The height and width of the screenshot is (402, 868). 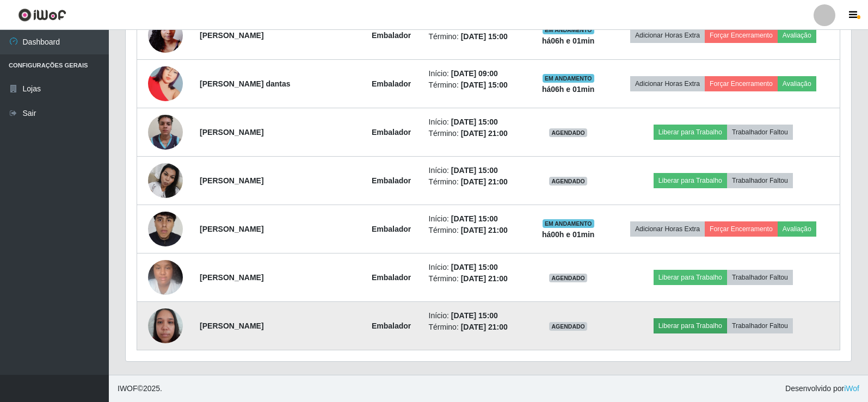 I want to click on img: 1740415667017.jpeg, so click(x=166, y=325).